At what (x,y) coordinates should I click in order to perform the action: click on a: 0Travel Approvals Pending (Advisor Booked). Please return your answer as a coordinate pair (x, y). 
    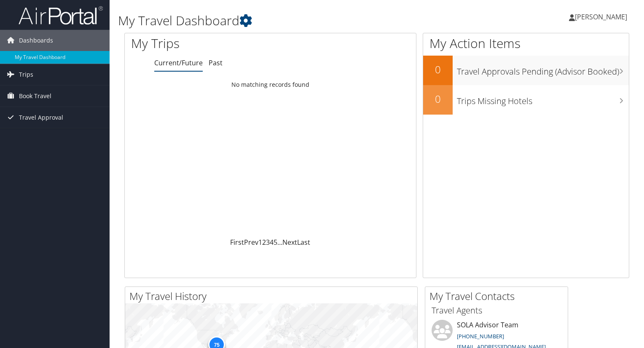
    Looking at the image, I should click on (526, 70).